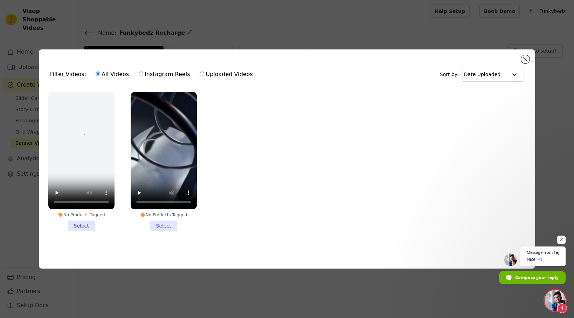  Describe the element at coordinates (562, 308) in the screenshot. I see `span: 1` at that location.